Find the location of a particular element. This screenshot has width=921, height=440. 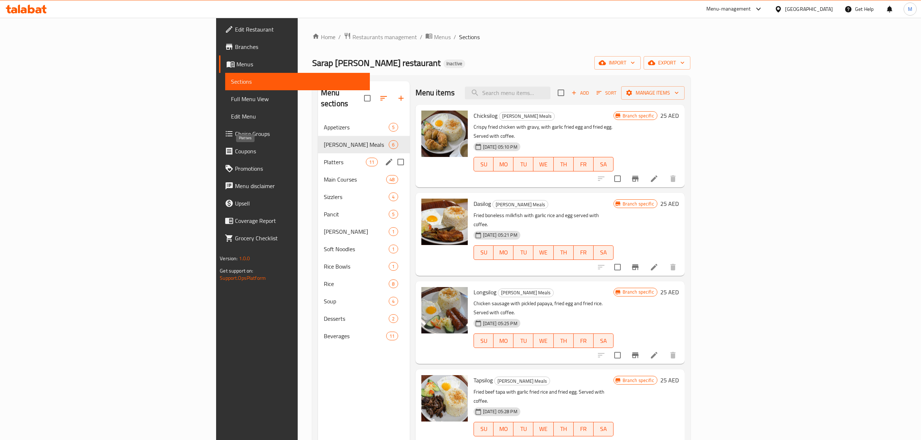

span: Edit Restaurant is located at coordinates (300, 29).